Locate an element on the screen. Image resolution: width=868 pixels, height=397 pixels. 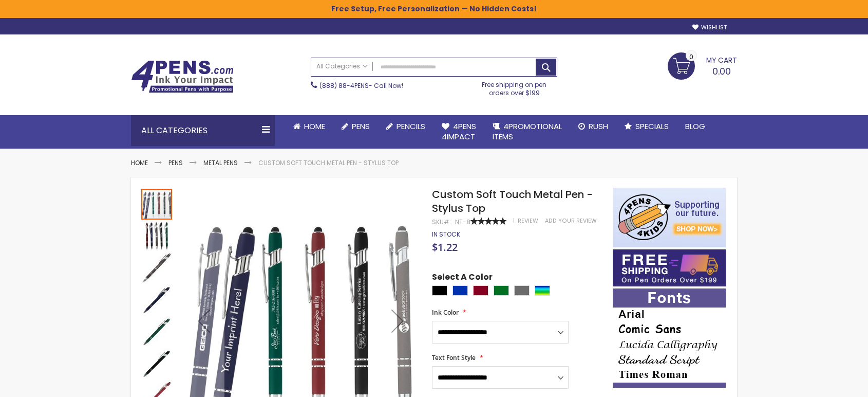
a: Wishlist is located at coordinates (709, 28).